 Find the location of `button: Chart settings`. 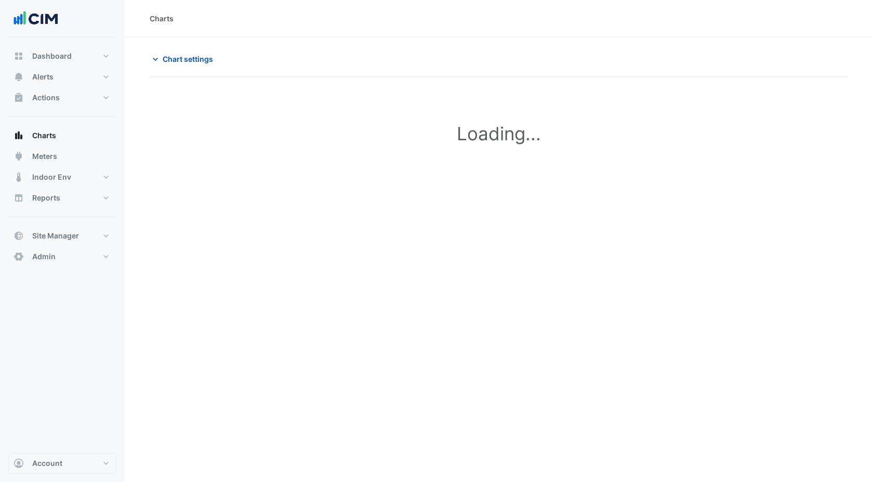

button: Chart settings is located at coordinates (185, 59).